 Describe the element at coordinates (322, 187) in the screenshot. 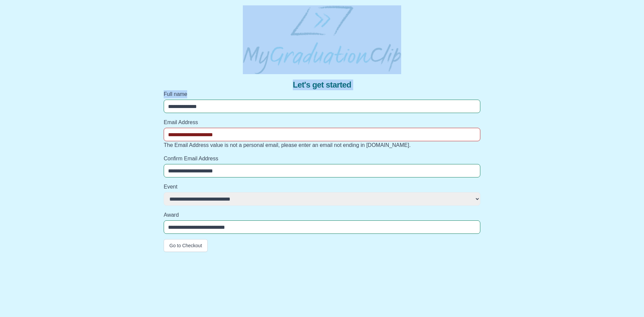

I see `label: Event` at that location.